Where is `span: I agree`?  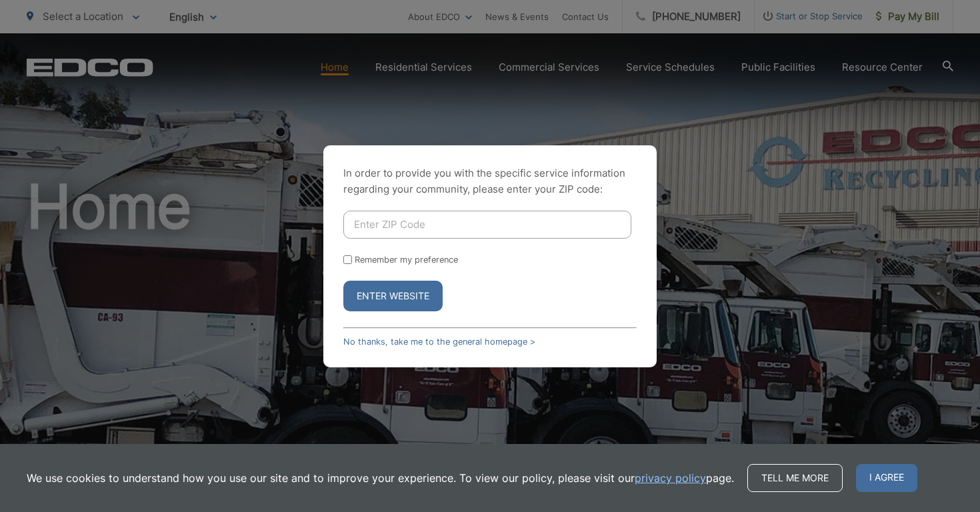
span: I agree is located at coordinates (887, 478).